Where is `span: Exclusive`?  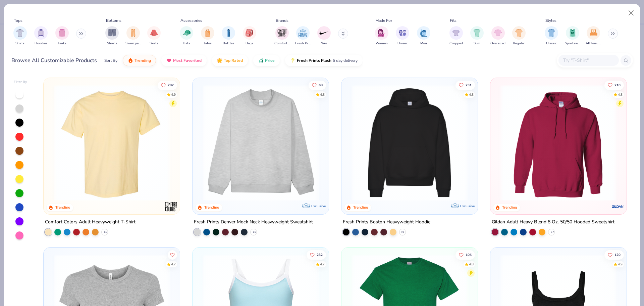 span: Exclusive is located at coordinates (467, 206).